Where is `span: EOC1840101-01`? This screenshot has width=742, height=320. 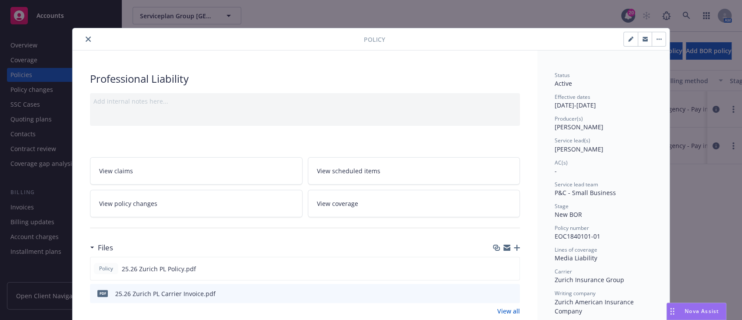
span: EOC1840101-01 is located at coordinates (578, 236).